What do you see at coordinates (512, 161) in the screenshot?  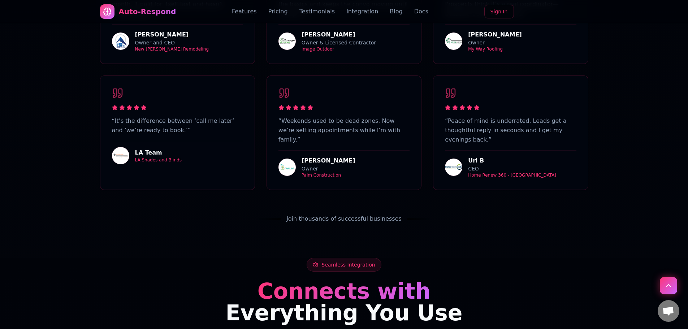 I see `div: Uri B` at bounding box center [512, 161].